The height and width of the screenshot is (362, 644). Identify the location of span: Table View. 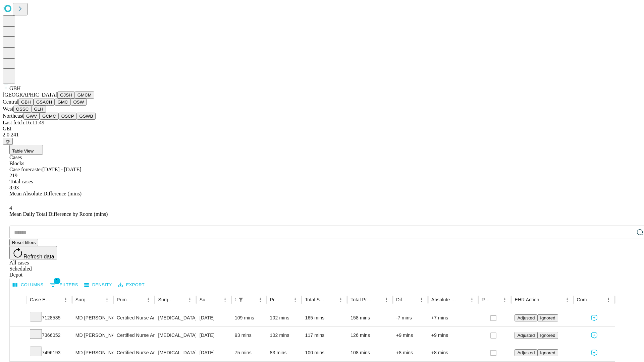
(23, 151).